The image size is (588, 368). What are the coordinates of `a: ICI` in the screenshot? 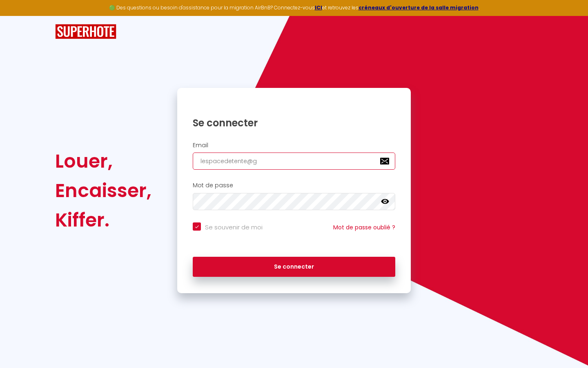 It's located at (319, 7).